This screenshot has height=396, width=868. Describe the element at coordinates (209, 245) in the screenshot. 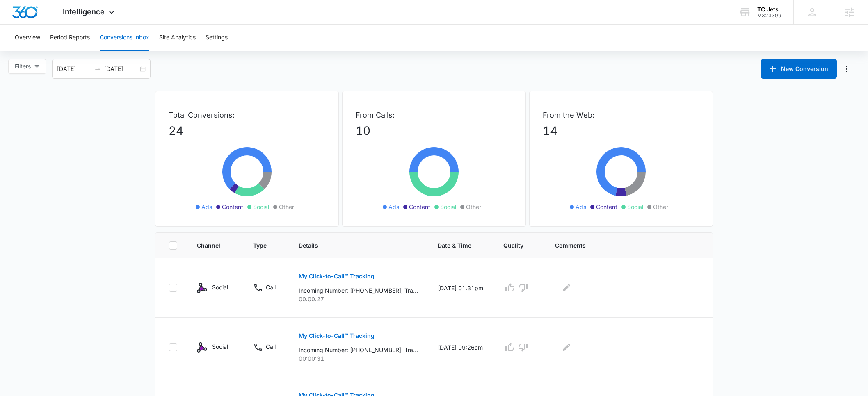

I see `span: Channel` at that location.